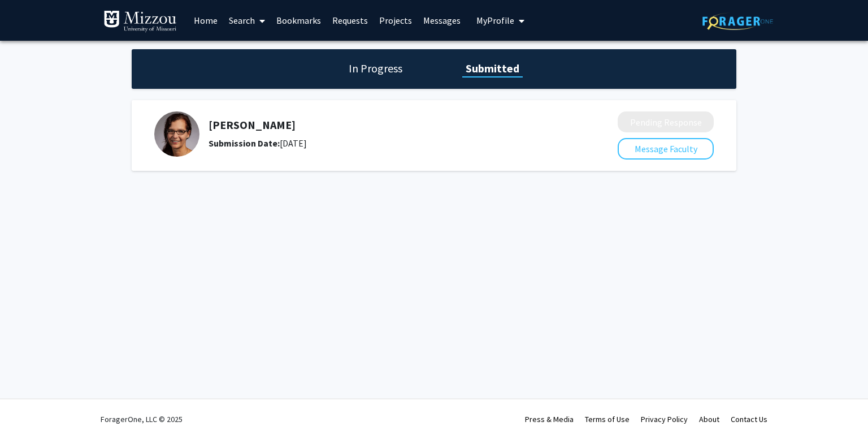 Image resolution: width=868 pixels, height=439 pixels. I want to click on h1: Submitted, so click(492, 68).